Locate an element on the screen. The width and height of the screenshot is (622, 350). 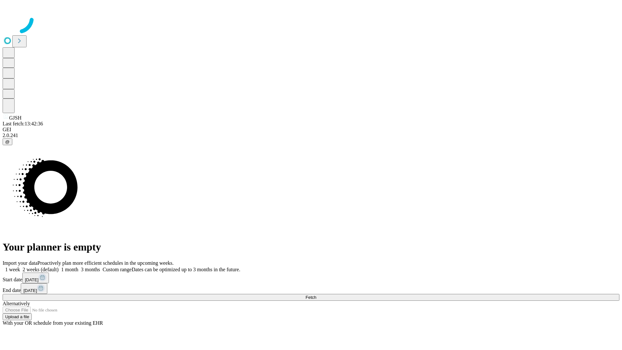
div: Start date is located at coordinates (311, 278).